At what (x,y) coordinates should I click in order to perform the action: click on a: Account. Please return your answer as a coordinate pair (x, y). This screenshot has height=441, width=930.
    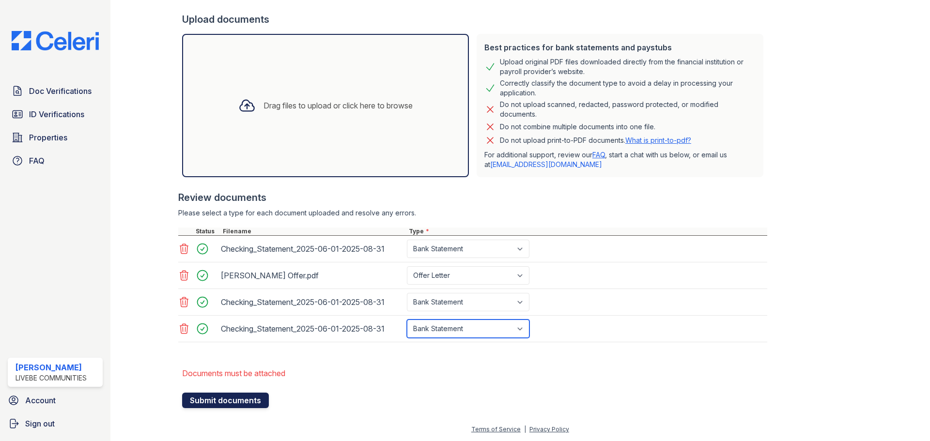
    Looking at the image, I should click on (55, 401).